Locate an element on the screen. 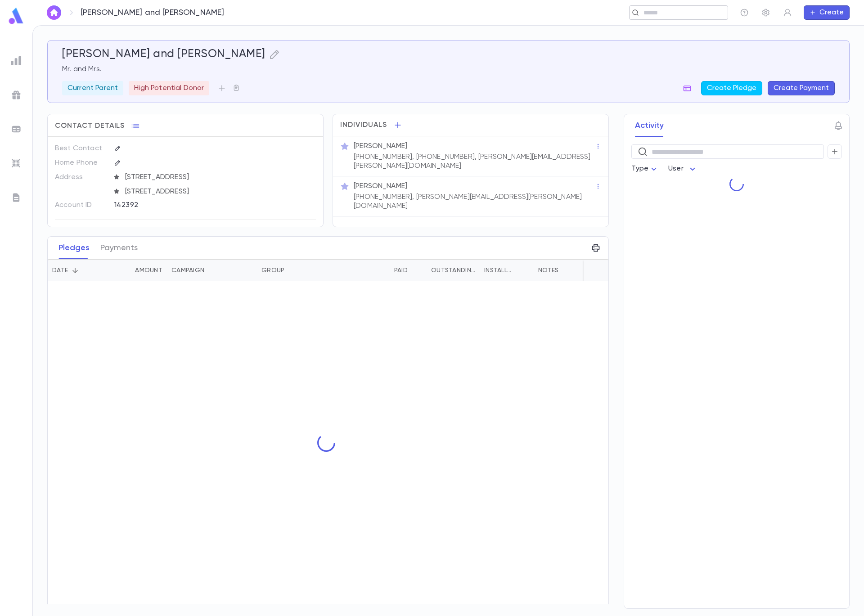 The height and width of the screenshot is (616, 864). button: Activity is located at coordinates (650, 125).